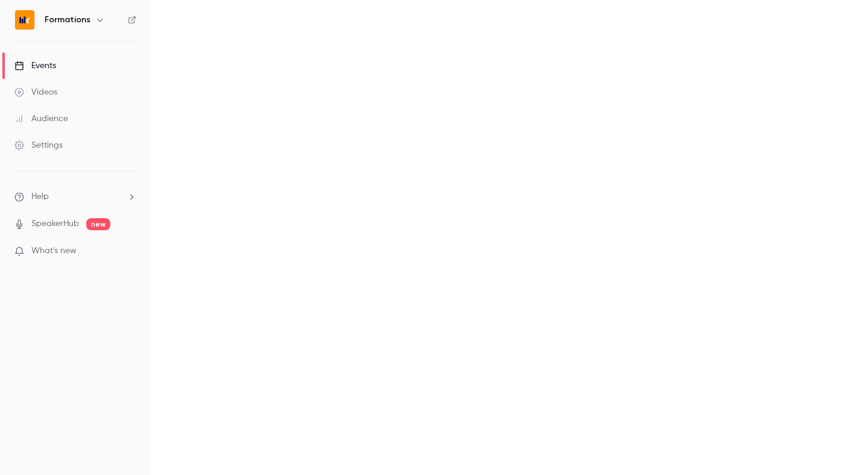 The height and width of the screenshot is (475, 868). I want to click on div: Videos, so click(35, 92).